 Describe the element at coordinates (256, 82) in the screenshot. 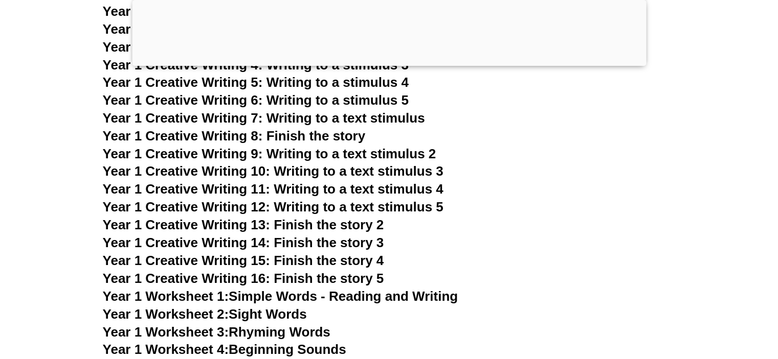

I see `a: Year 1 Creative Writing 5: Writing to a stimulus 4` at that location.